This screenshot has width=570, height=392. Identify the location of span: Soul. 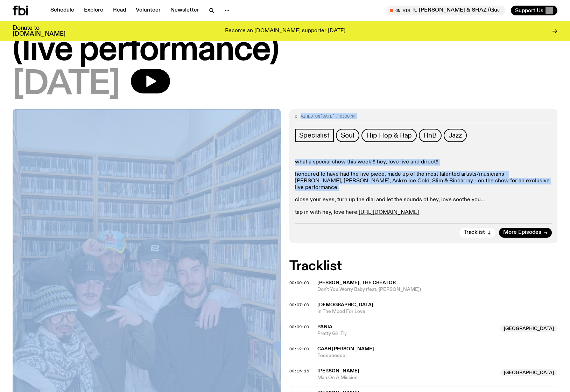
(348, 135).